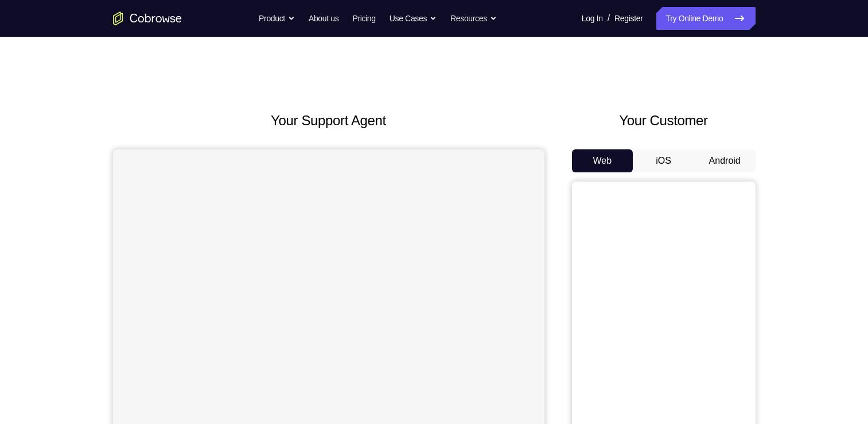 The height and width of the screenshot is (424, 868). What do you see at coordinates (664, 121) in the screenshot?
I see `h2: Your Customer` at bounding box center [664, 121].